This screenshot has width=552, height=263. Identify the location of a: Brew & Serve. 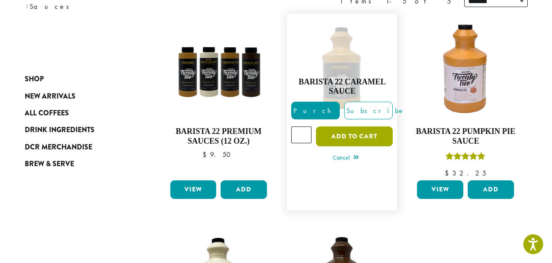
(78, 164).